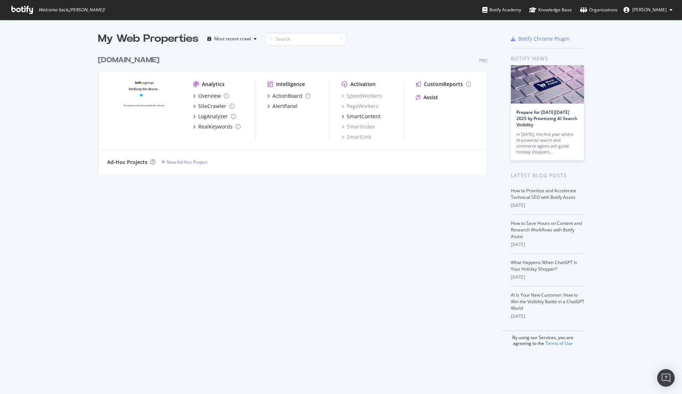 The height and width of the screenshot is (394, 682). Describe the element at coordinates (360, 106) in the screenshot. I see `div: PageWorkers` at that location.